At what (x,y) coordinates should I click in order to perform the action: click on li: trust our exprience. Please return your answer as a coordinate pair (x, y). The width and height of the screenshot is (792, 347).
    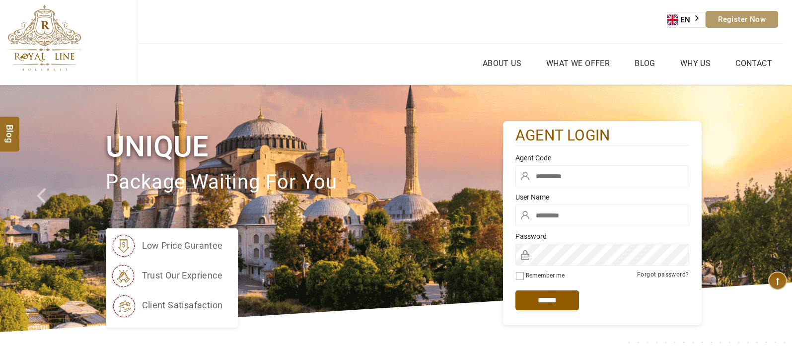
    Looking at the image, I should click on (167, 276).